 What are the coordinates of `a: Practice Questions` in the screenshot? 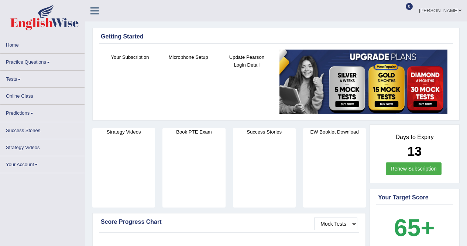 It's located at (42, 61).